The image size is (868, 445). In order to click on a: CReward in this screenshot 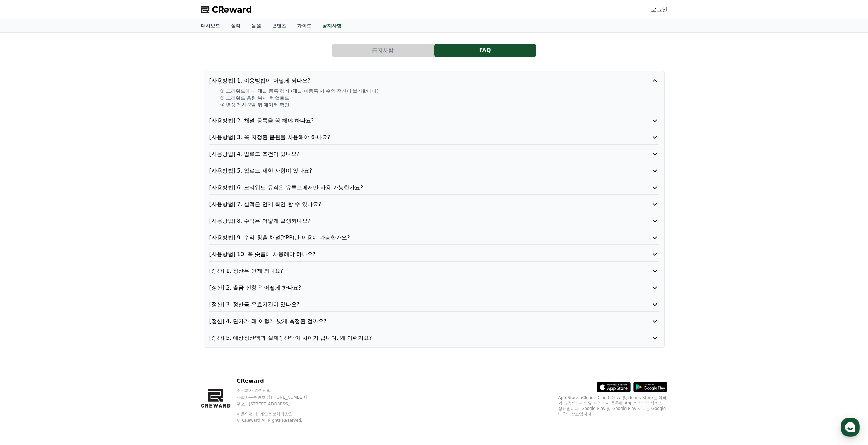, I will do `click(226, 9)`.